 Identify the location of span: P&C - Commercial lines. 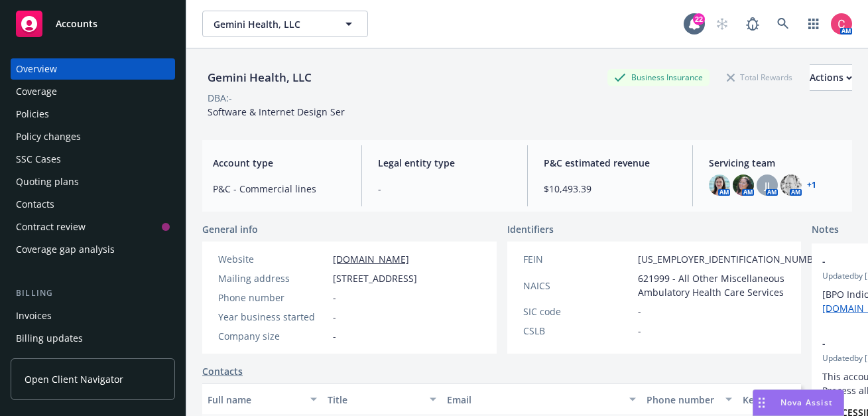
(279, 189).